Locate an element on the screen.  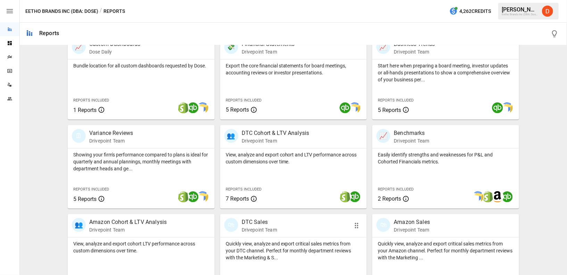
div: Daley Meistrell is located at coordinates (548, 11).